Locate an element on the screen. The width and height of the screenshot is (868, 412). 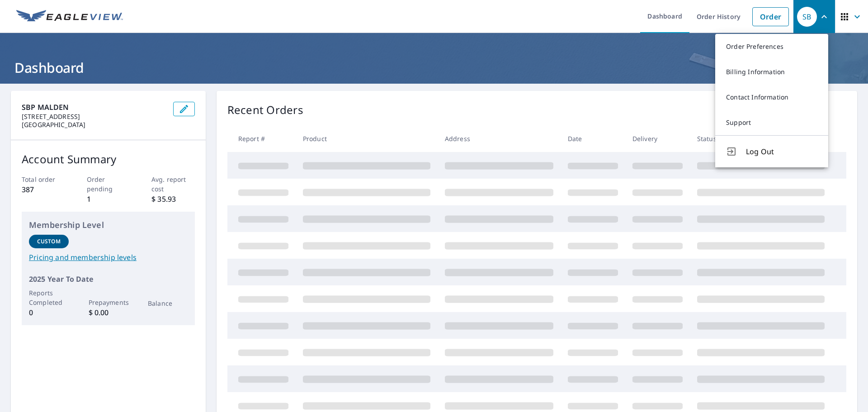
p: $ 35.93 is located at coordinates (173, 199).